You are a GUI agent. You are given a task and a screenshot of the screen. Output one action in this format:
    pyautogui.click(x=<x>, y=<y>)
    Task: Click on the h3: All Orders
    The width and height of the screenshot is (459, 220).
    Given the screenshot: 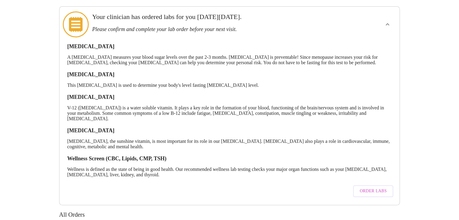 What is the action you would take?
    pyautogui.click(x=229, y=215)
    